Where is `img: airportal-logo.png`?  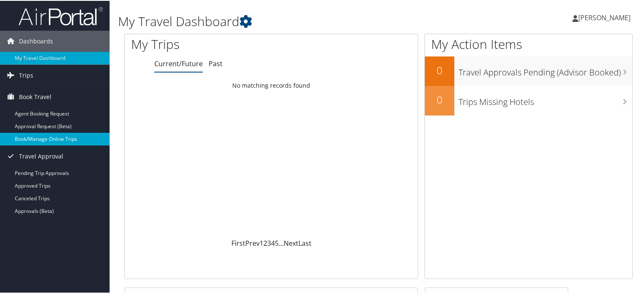
img: airportal-logo.png is located at coordinates (61, 15).